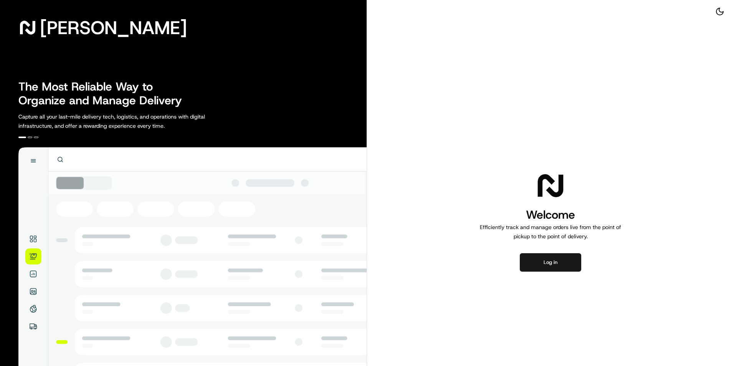 The image size is (734, 366). Describe the element at coordinates (104, 94) in the screenshot. I see `h2: The Most Reliable Way to Organize and Manage Delivery` at that location.